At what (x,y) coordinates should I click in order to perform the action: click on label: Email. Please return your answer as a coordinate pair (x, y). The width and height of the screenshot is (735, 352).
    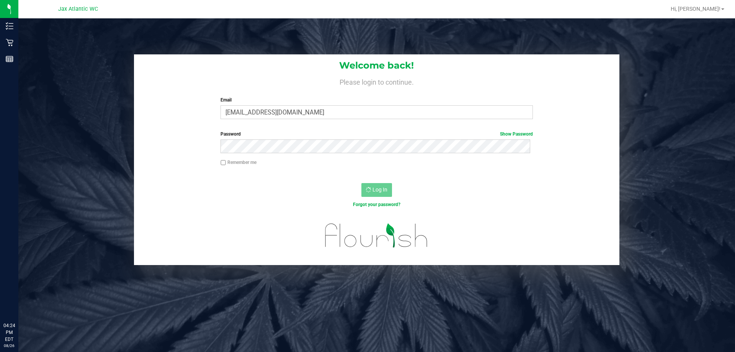
    Looking at the image, I should click on (376, 100).